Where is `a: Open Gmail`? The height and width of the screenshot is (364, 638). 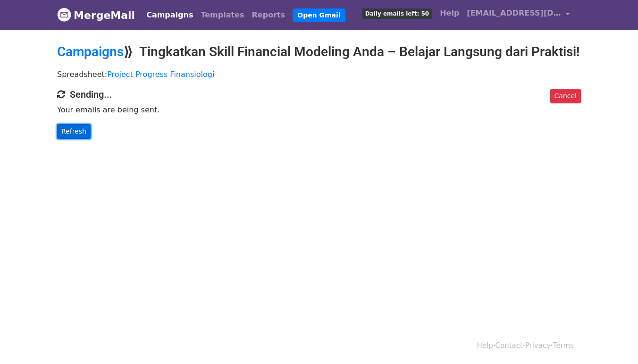 a: Open Gmail is located at coordinates (318, 15).